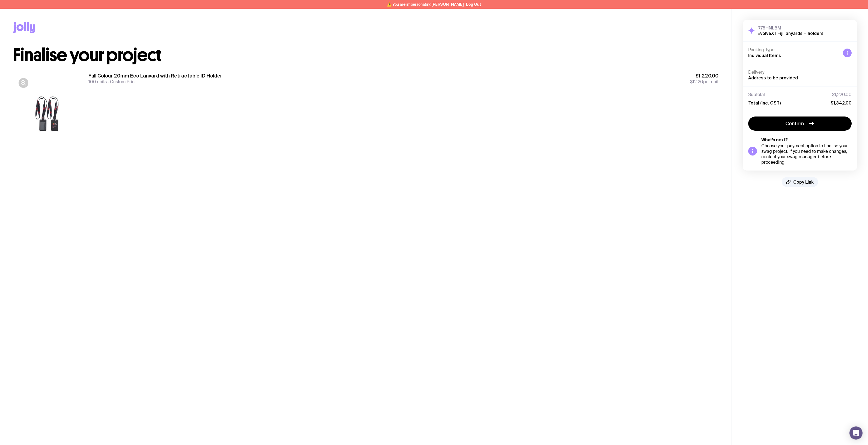  I want to click on span: Subtotal, so click(756, 95).